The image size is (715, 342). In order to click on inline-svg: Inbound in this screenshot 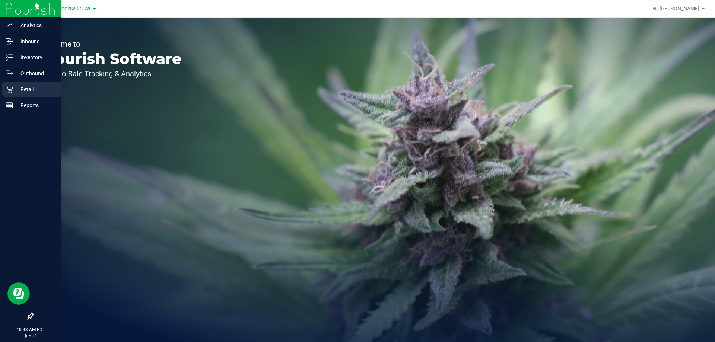, I will do `click(9, 41)`.